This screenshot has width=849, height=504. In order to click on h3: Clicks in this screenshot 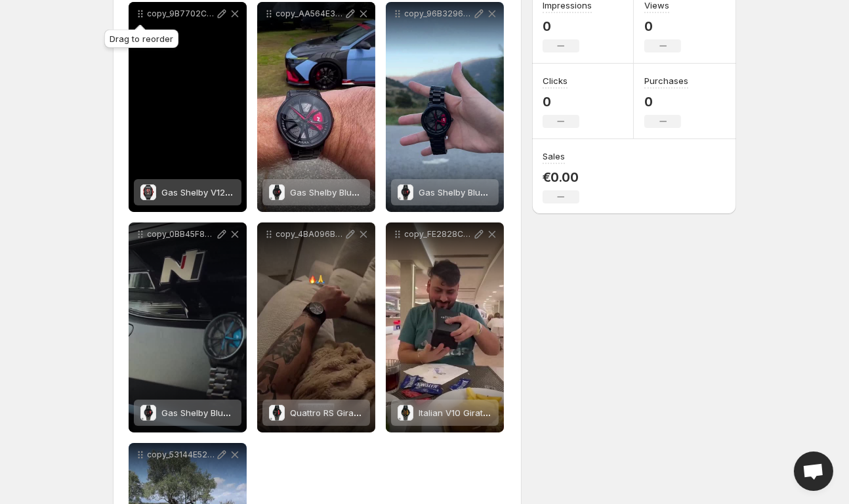, I will do `click(555, 80)`.